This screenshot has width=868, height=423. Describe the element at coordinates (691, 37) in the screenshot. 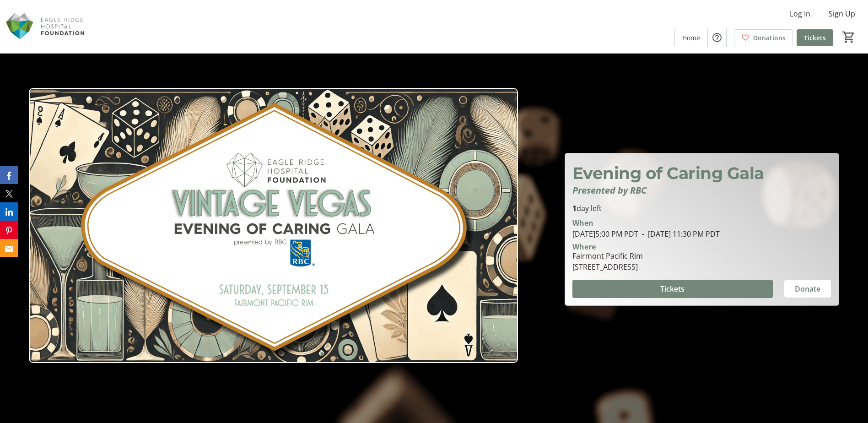

I see `span: Home` at that location.